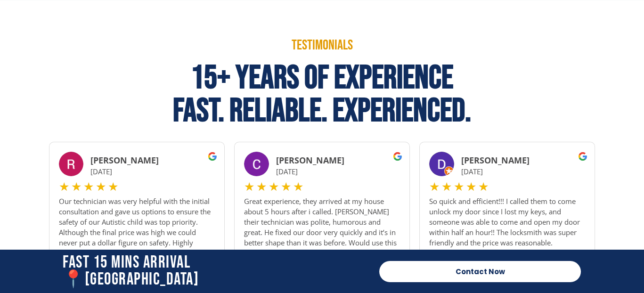 The image size is (644, 293). Describe the element at coordinates (322, 45) in the screenshot. I see `p: Testimonials` at that location.